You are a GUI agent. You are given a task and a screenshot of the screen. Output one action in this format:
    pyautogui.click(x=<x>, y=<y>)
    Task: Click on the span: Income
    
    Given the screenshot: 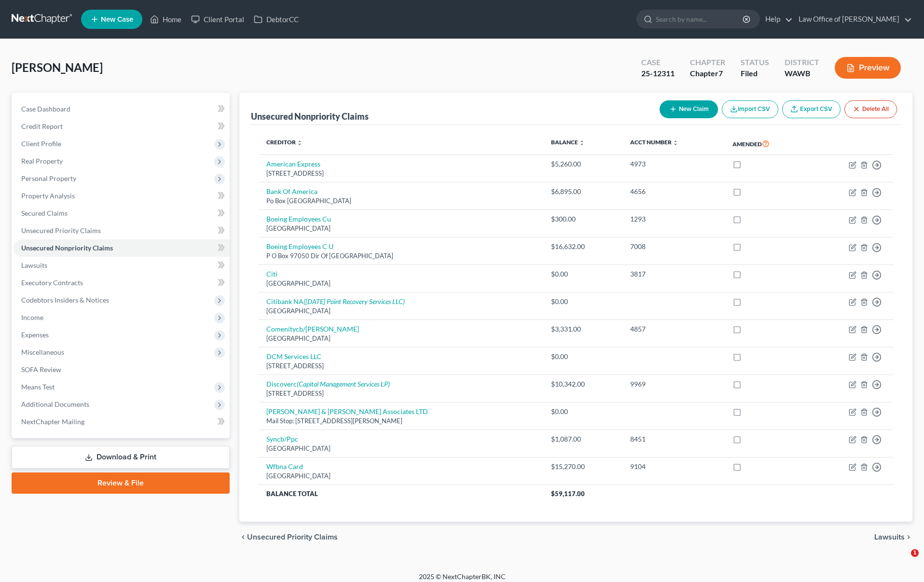 What is the action you would take?
    pyautogui.click(x=33, y=317)
    